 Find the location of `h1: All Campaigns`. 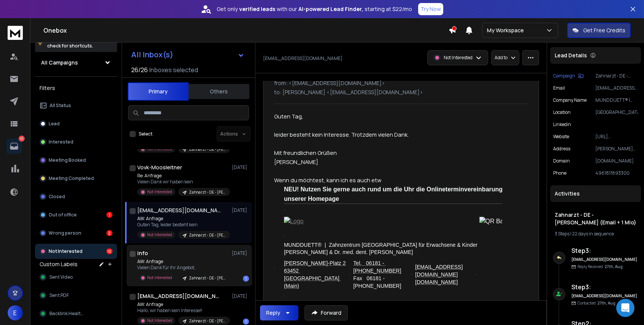

h1: All Campaigns is located at coordinates (59, 62).